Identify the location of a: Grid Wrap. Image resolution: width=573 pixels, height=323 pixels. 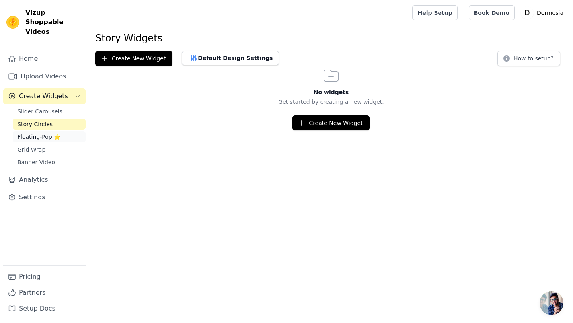
(49, 150).